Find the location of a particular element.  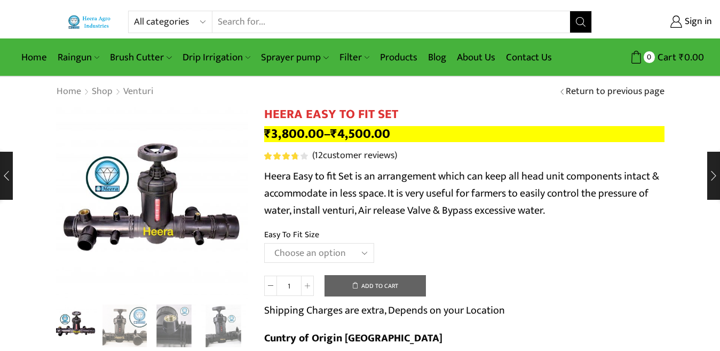

a: Sprayer pump is located at coordinates (295, 57).